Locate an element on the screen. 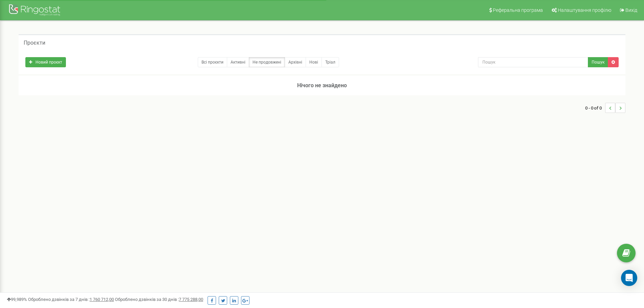 This screenshot has height=308, width=644. span: Налаштування профілю is located at coordinates (585, 10).